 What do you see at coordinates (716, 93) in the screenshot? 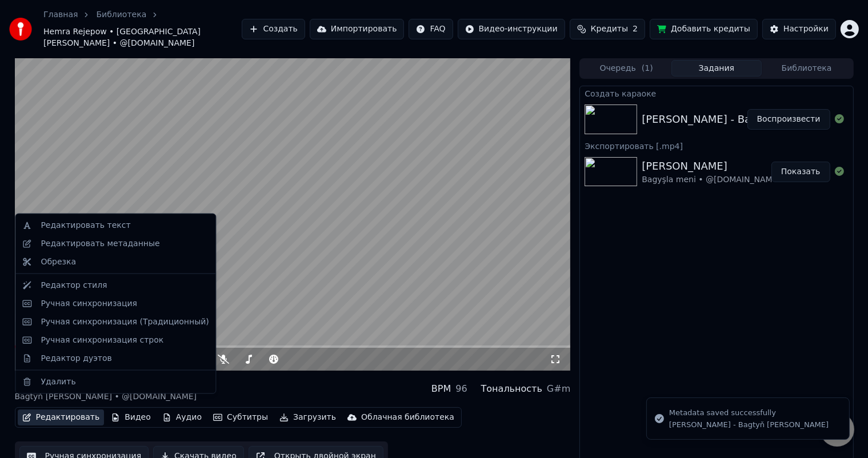
I see `div: Создать караоке` at bounding box center [716, 93].